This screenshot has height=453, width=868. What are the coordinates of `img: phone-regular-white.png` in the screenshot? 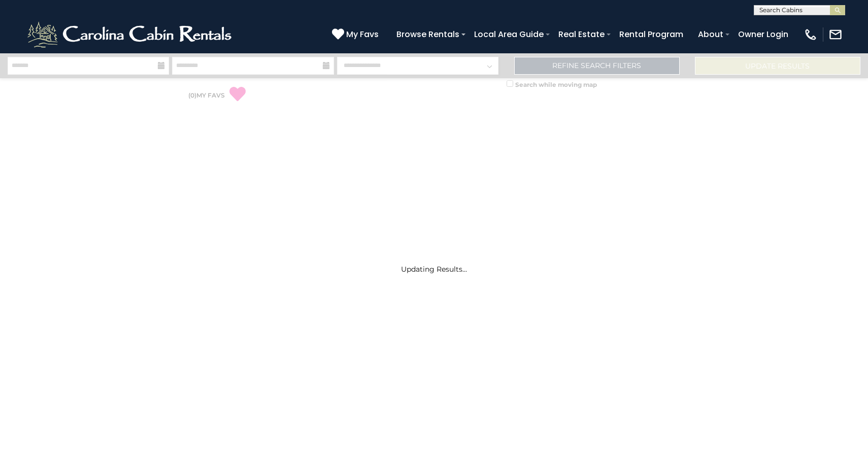 It's located at (811, 34).